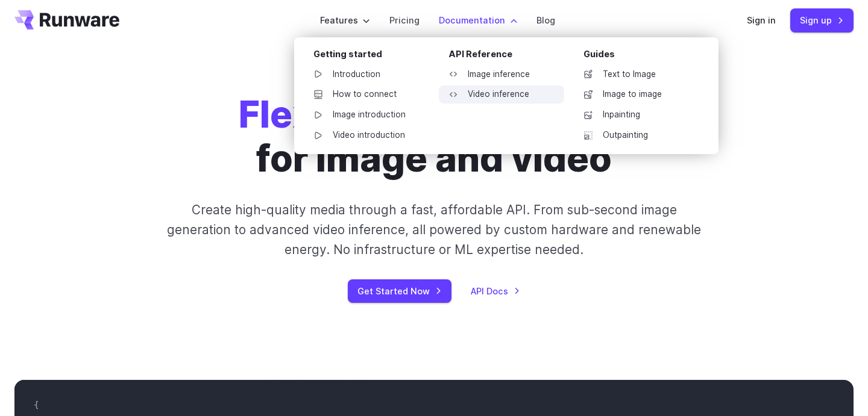 This screenshot has width=868, height=416. I want to click on label: Documentation, so click(478, 20).